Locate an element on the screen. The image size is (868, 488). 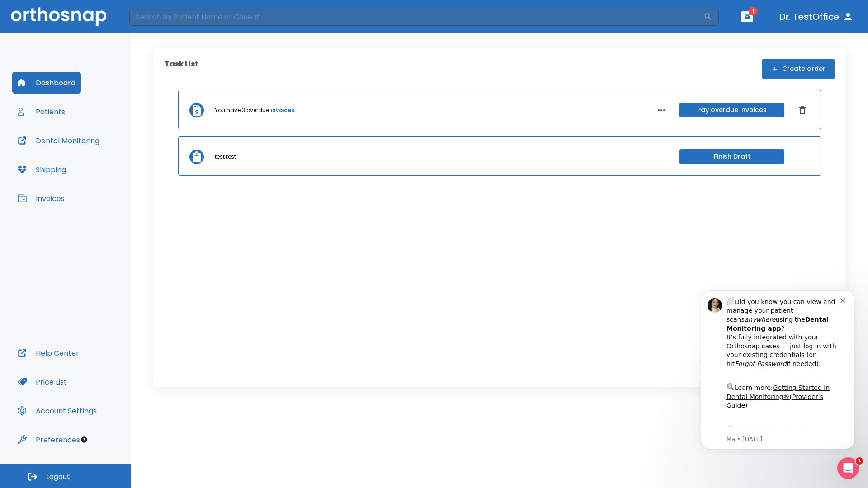
p: Task List is located at coordinates (181, 69).